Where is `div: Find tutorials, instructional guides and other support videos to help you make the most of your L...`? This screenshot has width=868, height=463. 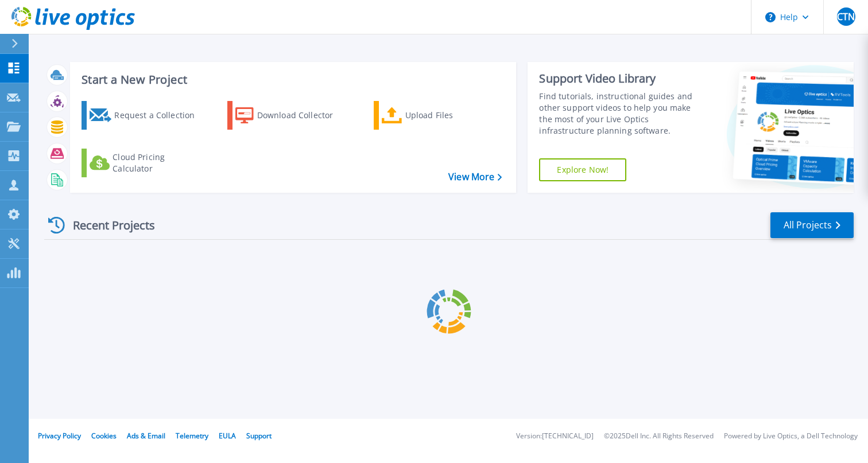
div: Find tutorials, instructional guides and other support videos to help you make the most of your L... is located at coordinates (621, 114).